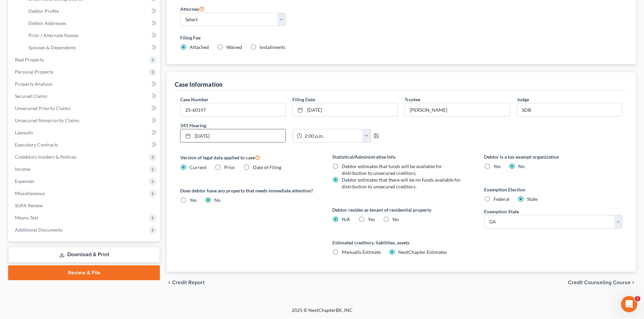  I want to click on span: Means Test, so click(26, 218).